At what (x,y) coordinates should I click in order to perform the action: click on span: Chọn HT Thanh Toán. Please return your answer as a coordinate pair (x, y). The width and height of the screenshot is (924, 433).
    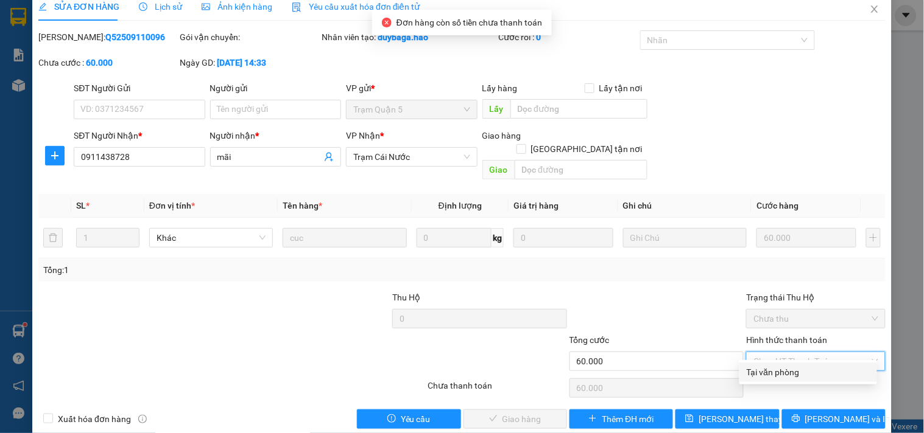
    Looking at the image, I should click on (815, 362).